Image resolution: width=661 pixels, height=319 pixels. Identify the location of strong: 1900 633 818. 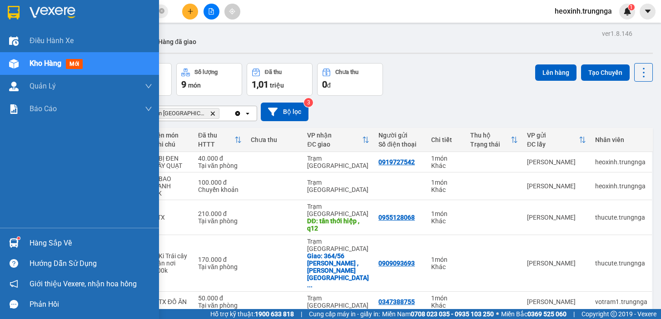
(274, 314).